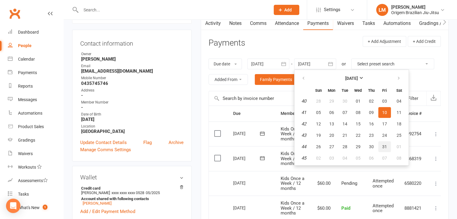  What do you see at coordinates (25, 86) in the screenshot?
I see `div: Reports` at bounding box center [25, 86].